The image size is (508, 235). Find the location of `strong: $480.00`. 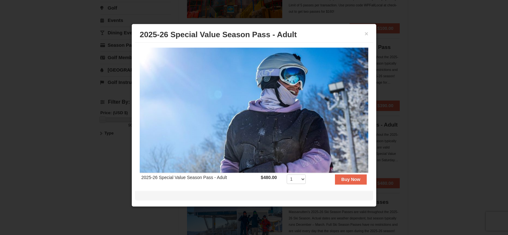

strong: $480.00 is located at coordinates (269, 177).